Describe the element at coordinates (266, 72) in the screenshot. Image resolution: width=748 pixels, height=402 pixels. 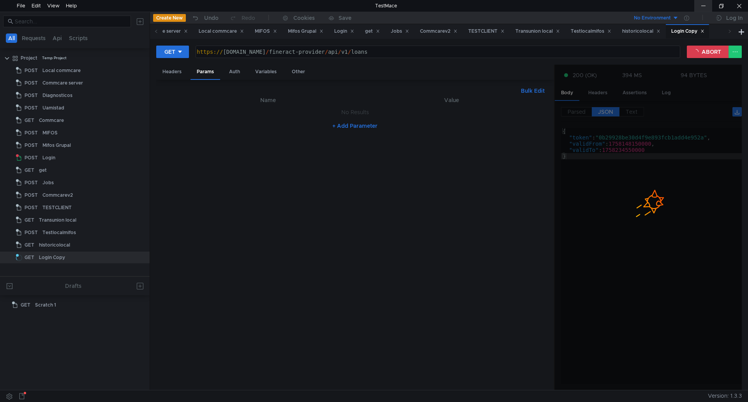
I see `div: Variables` at that location.